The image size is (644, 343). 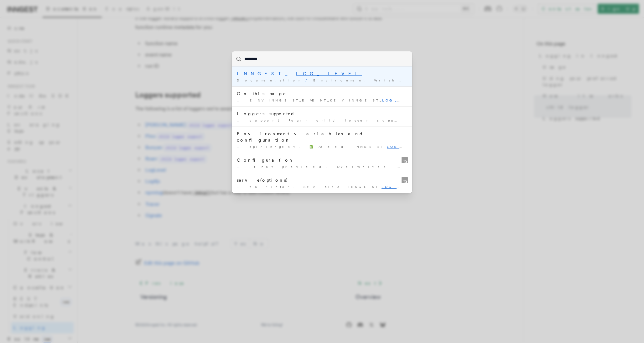 What do you see at coordinates (322, 160) in the screenshot?
I see `div: Configuration` at bounding box center [322, 160].